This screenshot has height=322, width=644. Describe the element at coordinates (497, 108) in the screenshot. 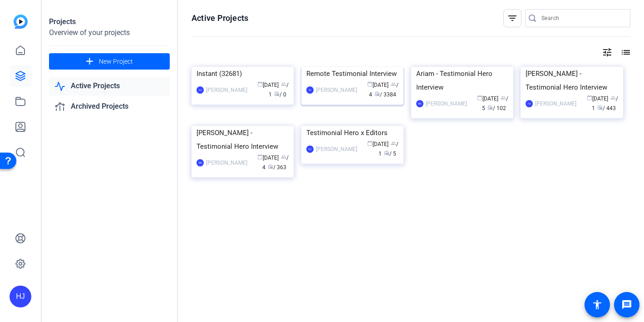

I see `span: / 102` at that location.